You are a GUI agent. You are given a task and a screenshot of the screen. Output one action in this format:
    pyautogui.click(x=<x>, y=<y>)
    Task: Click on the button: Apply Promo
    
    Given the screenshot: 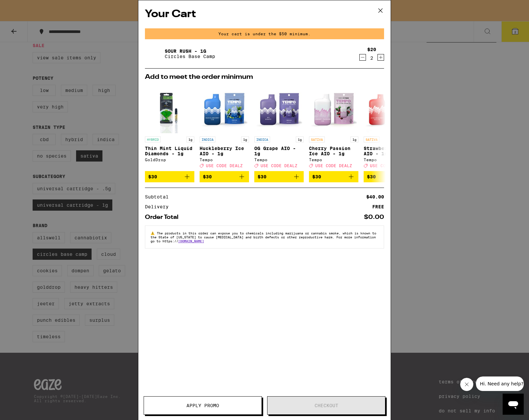 What is the action you would take?
    pyautogui.click(x=203, y=405)
    